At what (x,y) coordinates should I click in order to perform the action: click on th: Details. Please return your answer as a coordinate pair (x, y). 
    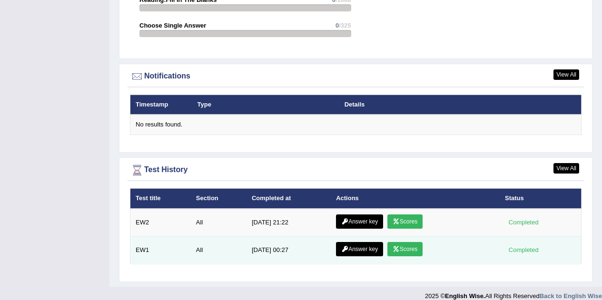
    Looking at the image, I should click on (432, 105).